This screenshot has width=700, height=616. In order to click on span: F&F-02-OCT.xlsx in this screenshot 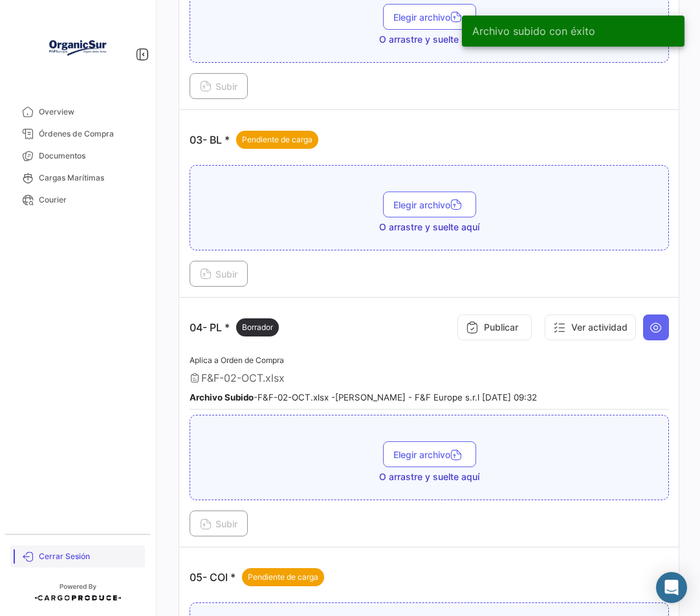, I will do `click(242, 377)`.